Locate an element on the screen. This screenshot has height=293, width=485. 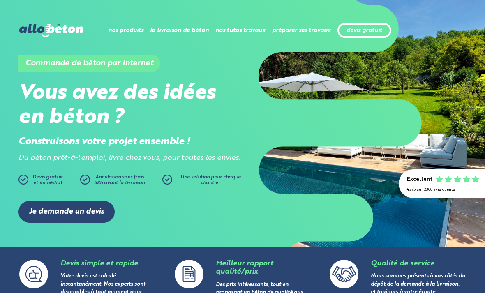
a: Qualité de service is located at coordinates (402, 263).